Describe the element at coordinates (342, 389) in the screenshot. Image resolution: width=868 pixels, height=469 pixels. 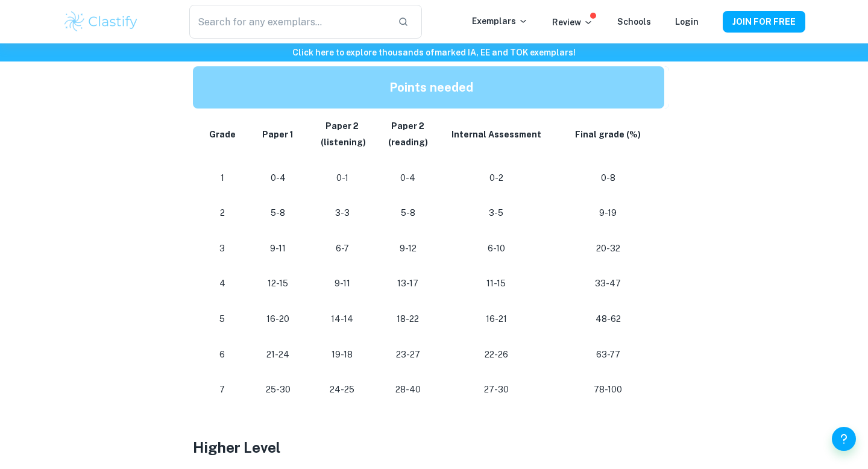
I see `p: 24-25` at that location.